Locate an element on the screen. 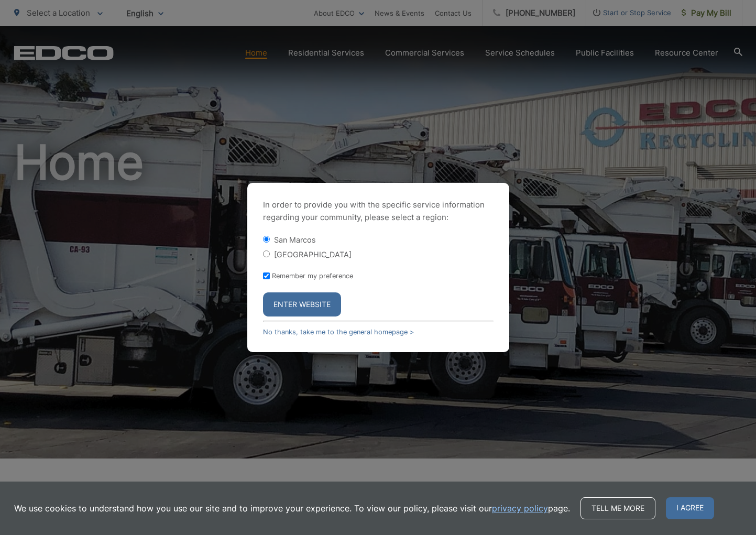 This screenshot has width=756, height=535. a: No thanks, take me to the general homepage > is located at coordinates (339, 332).